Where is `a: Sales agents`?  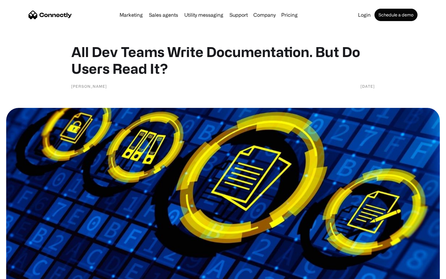
a: Sales agents is located at coordinates (164, 15).